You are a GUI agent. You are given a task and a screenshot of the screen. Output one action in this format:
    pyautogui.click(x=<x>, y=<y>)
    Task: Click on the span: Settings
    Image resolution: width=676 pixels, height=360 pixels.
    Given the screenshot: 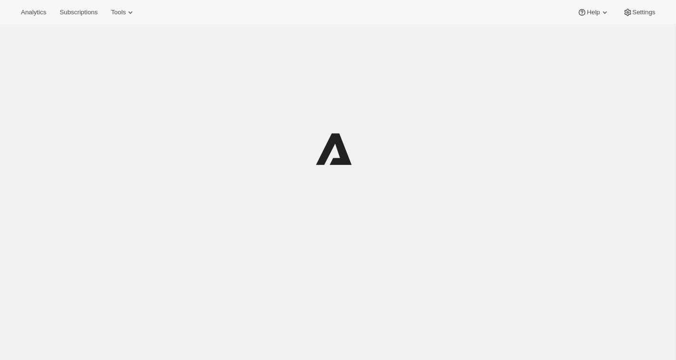 What is the action you would take?
    pyautogui.click(x=643, y=12)
    